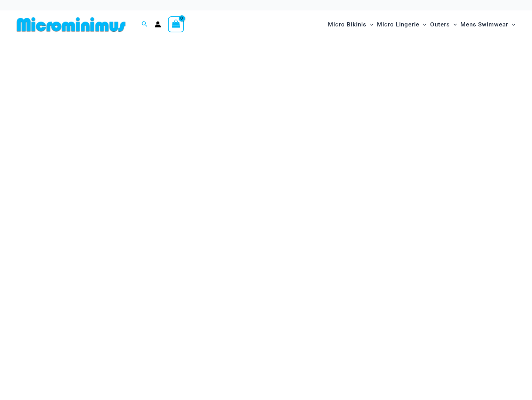  Describe the element at coordinates (399, 24) in the screenshot. I see `span: Micro Lingerie` at that location.